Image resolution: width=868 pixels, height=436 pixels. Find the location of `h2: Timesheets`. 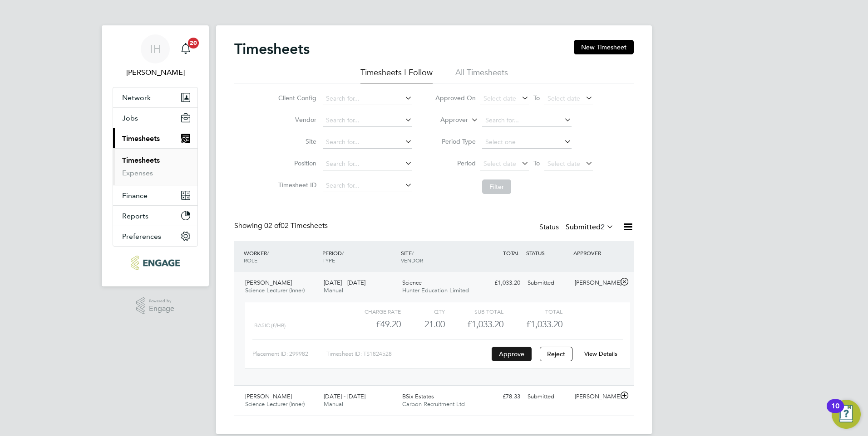

h2: Timesheets is located at coordinates (271, 49).